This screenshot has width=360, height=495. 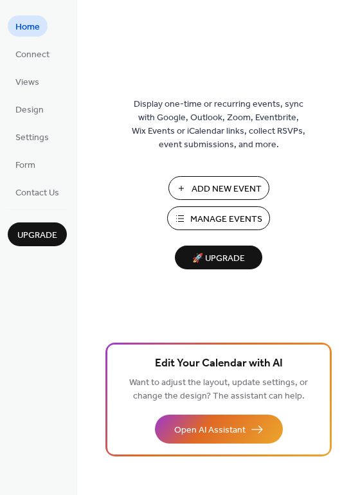 What do you see at coordinates (32, 138) in the screenshot?
I see `span: Settings` at bounding box center [32, 138].